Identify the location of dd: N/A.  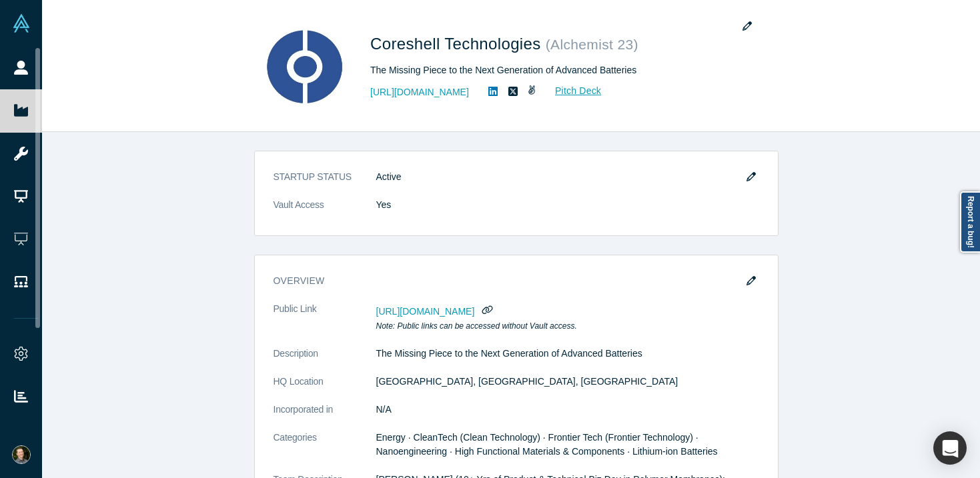
(568, 410).